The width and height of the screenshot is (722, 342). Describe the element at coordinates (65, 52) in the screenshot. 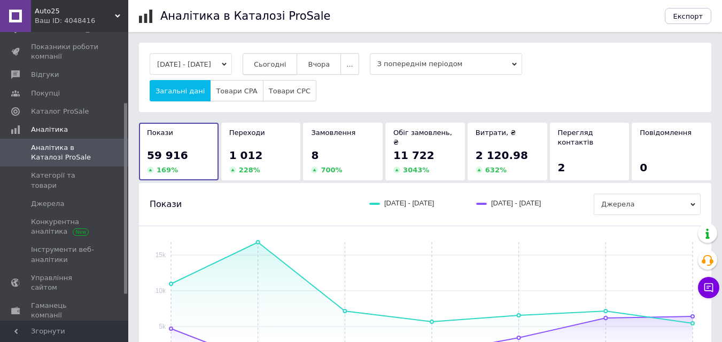

I see `span: Показники роботи компанії` at that location.